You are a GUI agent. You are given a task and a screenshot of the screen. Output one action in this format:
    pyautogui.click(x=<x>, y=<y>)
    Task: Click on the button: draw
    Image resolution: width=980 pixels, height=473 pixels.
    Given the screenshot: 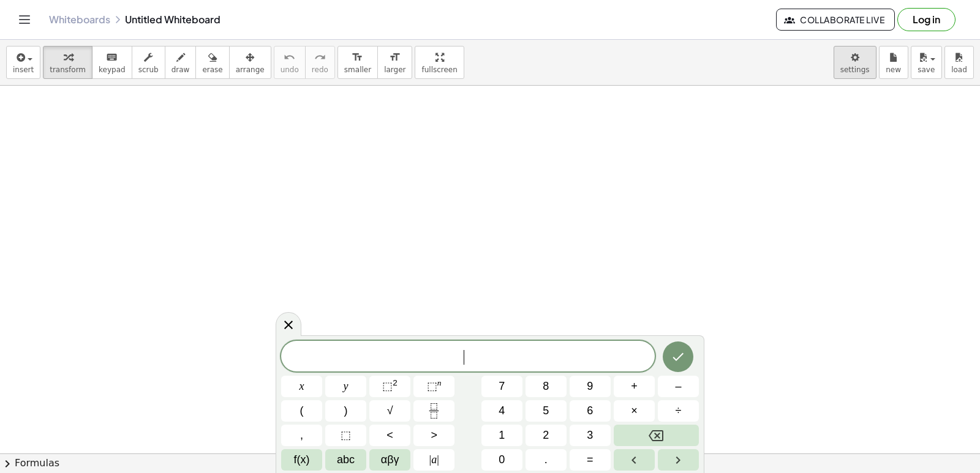 What is the action you would take?
    pyautogui.click(x=181, y=63)
    